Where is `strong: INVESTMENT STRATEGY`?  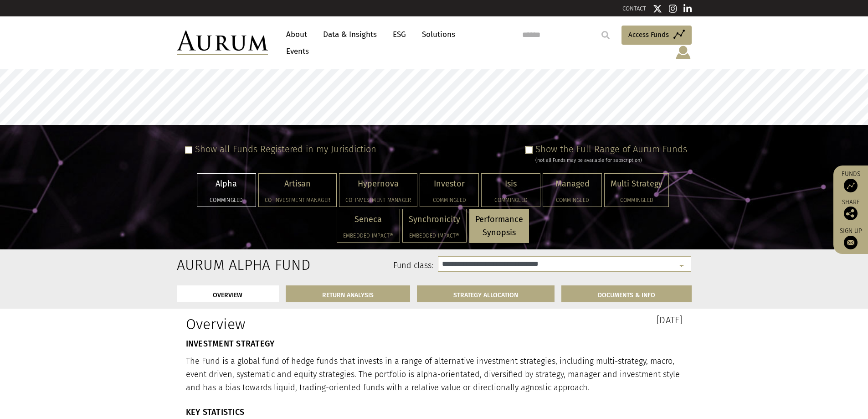 strong: INVESTMENT STRATEGY is located at coordinates (230, 344).